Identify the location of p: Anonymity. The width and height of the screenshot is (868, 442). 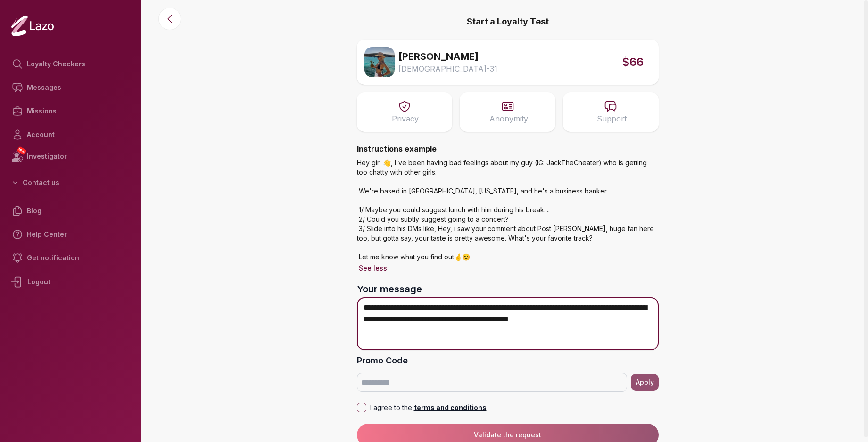
(508, 119).